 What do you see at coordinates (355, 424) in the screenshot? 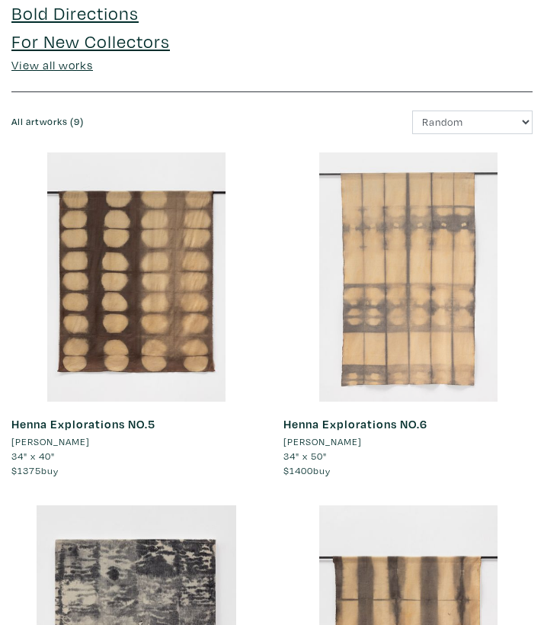
I see `a: Henna Explorations NO.6` at bounding box center [355, 424].